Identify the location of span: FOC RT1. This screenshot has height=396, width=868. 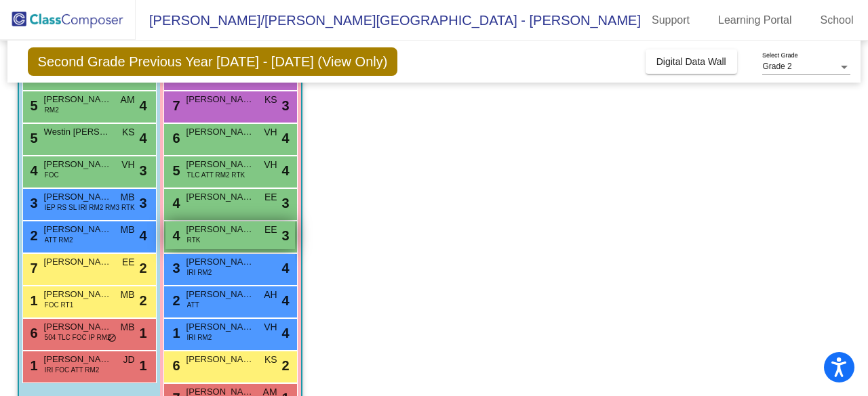
(59, 305).